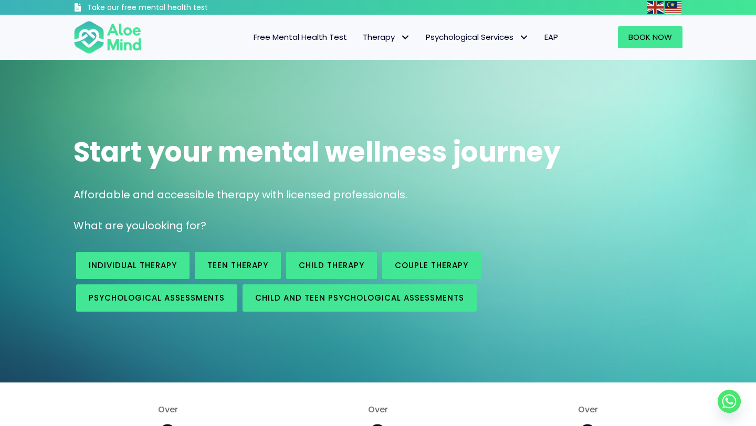  What do you see at coordinates (650, 37) in the screenshot?
I see `a: Book Now` at bounding box center [650, 37].